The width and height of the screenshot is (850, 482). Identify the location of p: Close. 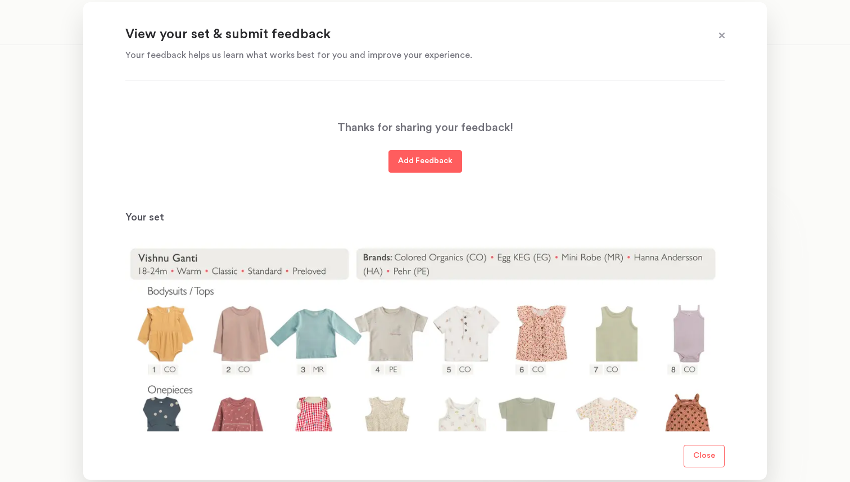
(704, 456).